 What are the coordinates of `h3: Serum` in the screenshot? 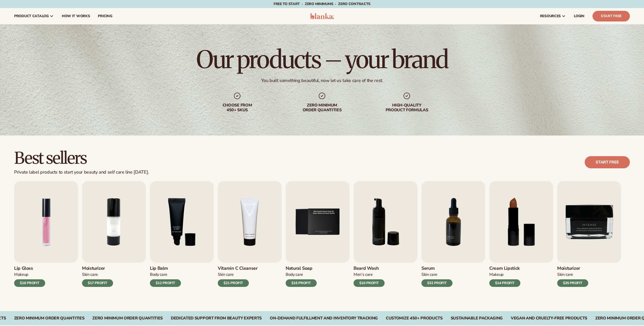 It's located at (437, 268).